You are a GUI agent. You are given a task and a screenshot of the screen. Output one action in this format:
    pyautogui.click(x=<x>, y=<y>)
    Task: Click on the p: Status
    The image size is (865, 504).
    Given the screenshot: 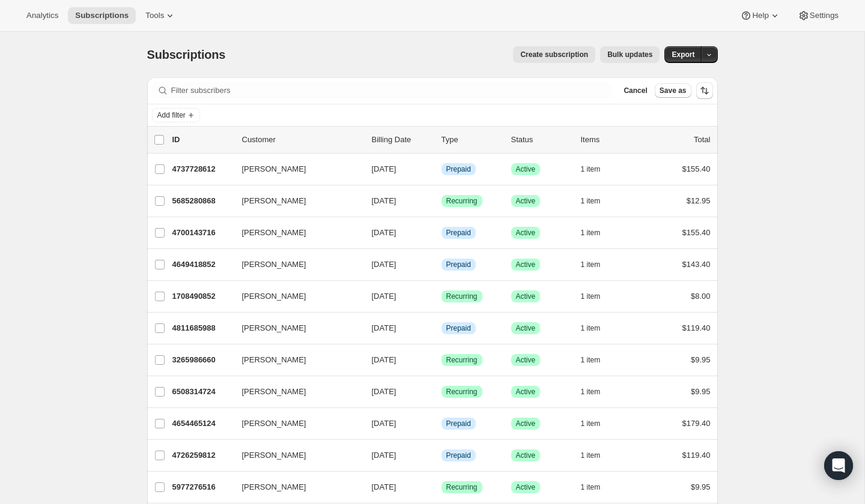 What is the action you would take?
    pyautogui.click(x=541, y=140)
    